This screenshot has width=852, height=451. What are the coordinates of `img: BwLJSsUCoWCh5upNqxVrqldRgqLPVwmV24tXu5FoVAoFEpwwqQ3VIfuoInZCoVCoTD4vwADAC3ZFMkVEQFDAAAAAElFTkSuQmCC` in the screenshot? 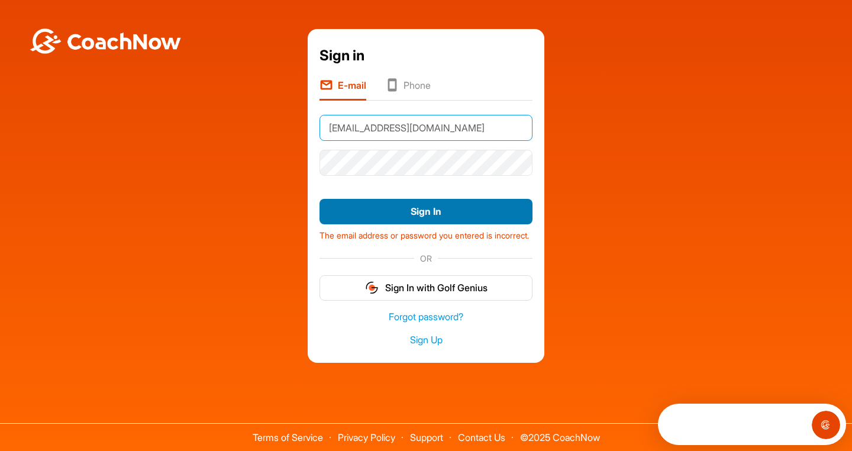 It's located at (105, 41).